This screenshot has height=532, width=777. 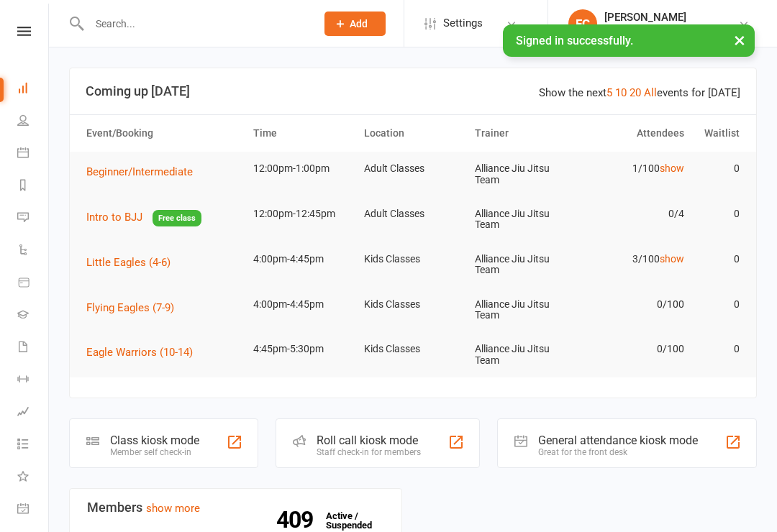 I want to click on h3: Members, so click(x=235, y=507).